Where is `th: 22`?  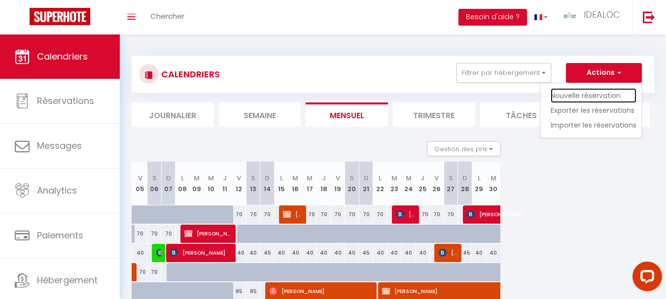
th: 22 is located at coordinates (380, 184).